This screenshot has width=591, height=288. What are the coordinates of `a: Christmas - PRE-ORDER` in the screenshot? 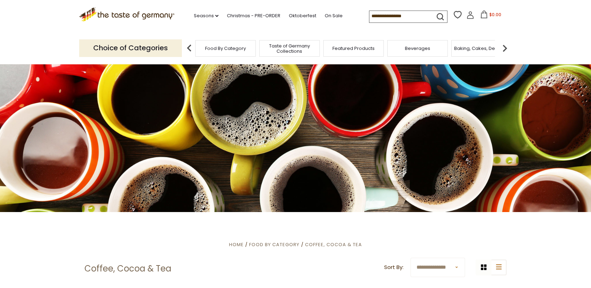 It's located at (253, 16).